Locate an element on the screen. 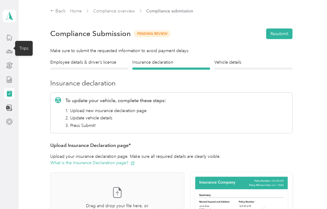 The width and height of the screenshot is (327, 209). p: Upload your insurance declaration page. Make sure all required details are clearly visible. is located at coordinates (172, 160).